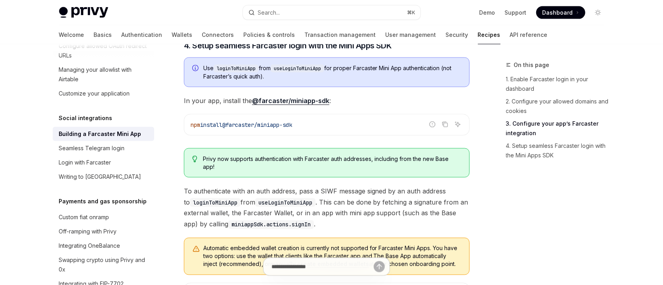 The image size is (663, 285). What do you see at coordinates (84, 13) in the screenshot?
I see `img: light logo` at bounding box center [84, 13].